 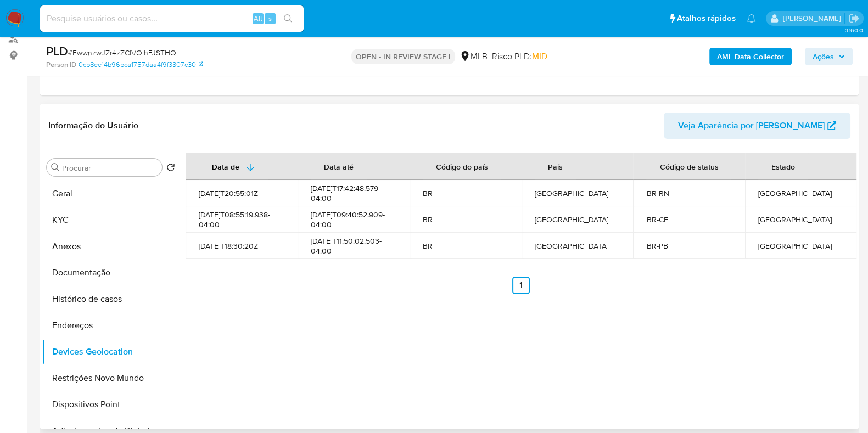 I want to click on a: Ir a la página 1, so click(x=521, y=285).